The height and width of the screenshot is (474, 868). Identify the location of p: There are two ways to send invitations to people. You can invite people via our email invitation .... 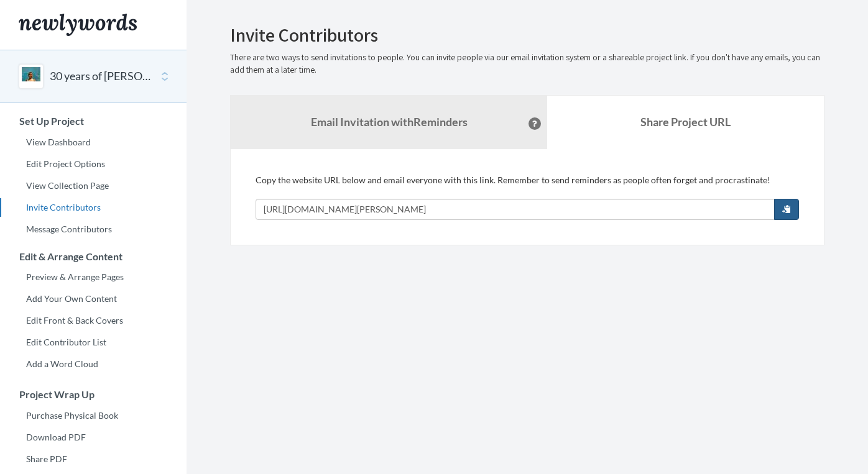
(527, 64).